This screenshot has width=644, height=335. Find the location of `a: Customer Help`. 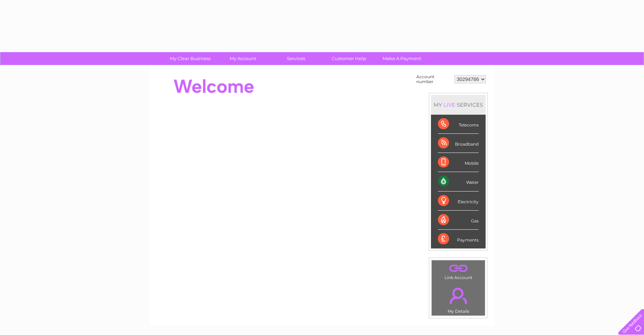

a: Customer Help is located at coordinates (348, 59).